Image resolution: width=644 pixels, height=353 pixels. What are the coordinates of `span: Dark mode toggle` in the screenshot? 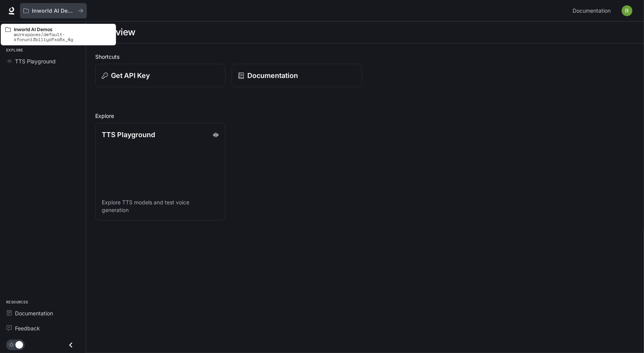 It's located at (19, 345).